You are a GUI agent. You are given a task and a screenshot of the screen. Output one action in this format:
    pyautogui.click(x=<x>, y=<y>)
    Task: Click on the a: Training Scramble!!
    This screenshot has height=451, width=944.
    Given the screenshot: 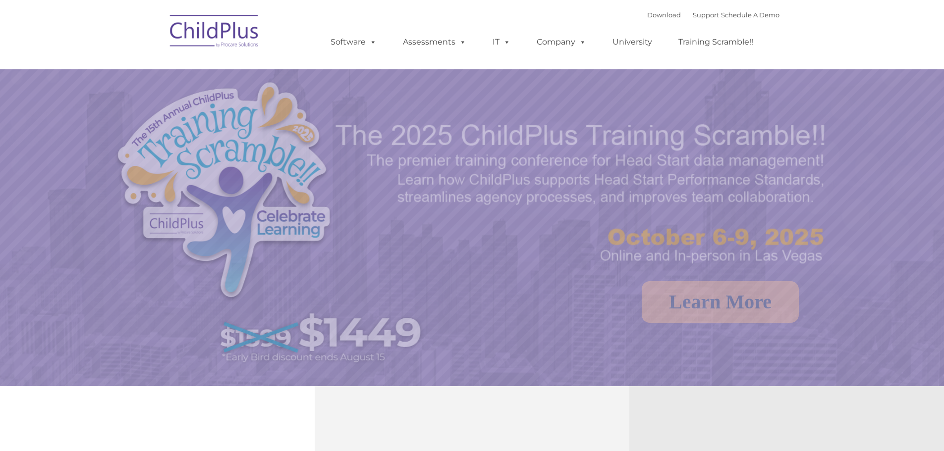 What is the action you would take?
    pyautogui.click(x=715, y=42)
    